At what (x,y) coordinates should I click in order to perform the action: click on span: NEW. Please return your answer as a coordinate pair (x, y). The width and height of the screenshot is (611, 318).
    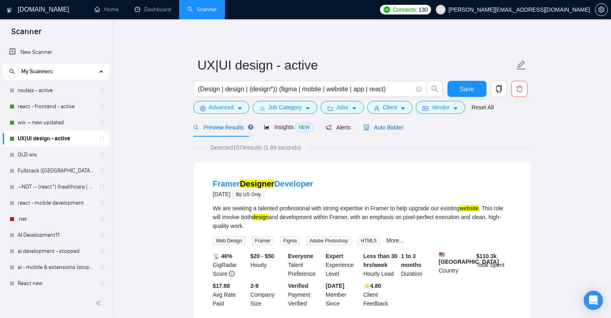
    Looking at the image, I should click on (304, 127).